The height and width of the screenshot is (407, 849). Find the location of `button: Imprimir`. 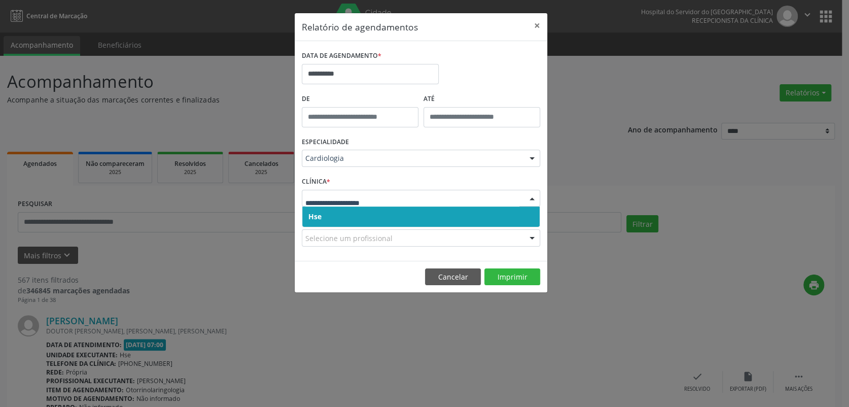

button: Imprimir is located at coordinates (512, 277).